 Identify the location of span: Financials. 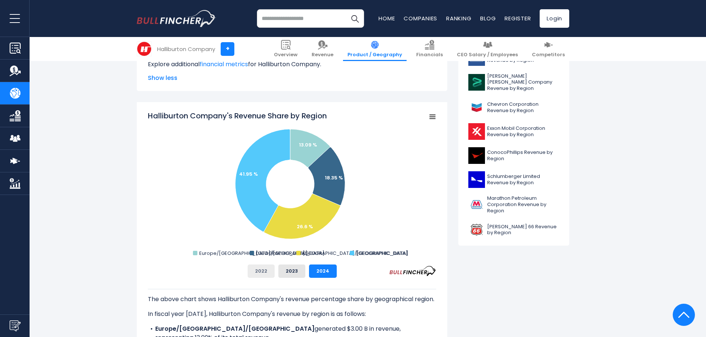
(429, 55).